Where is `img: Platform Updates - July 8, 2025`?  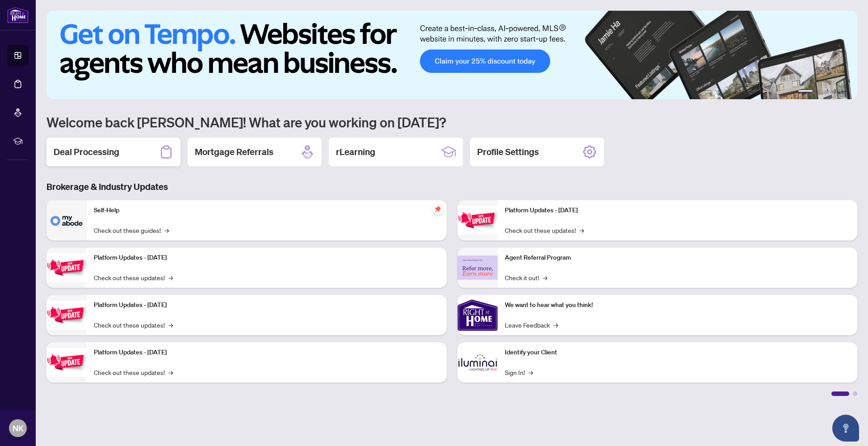 img: Platform Updates - July 8, 2025 is located at coordinates (67, 362).